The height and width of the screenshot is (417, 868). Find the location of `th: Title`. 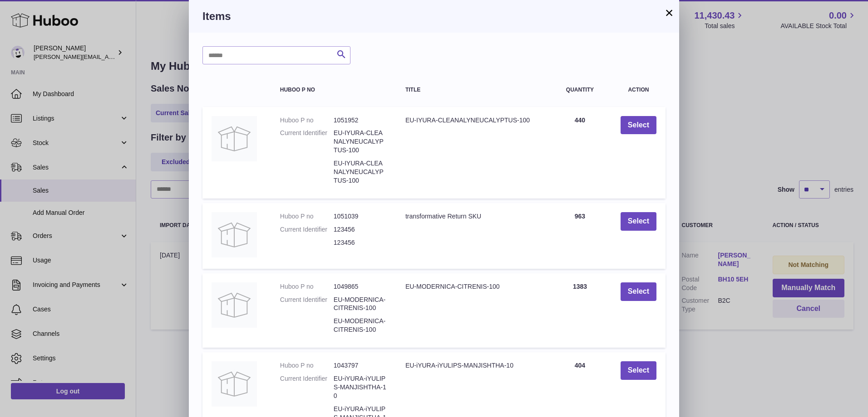

th: Title is located at coordinates (472, 89).